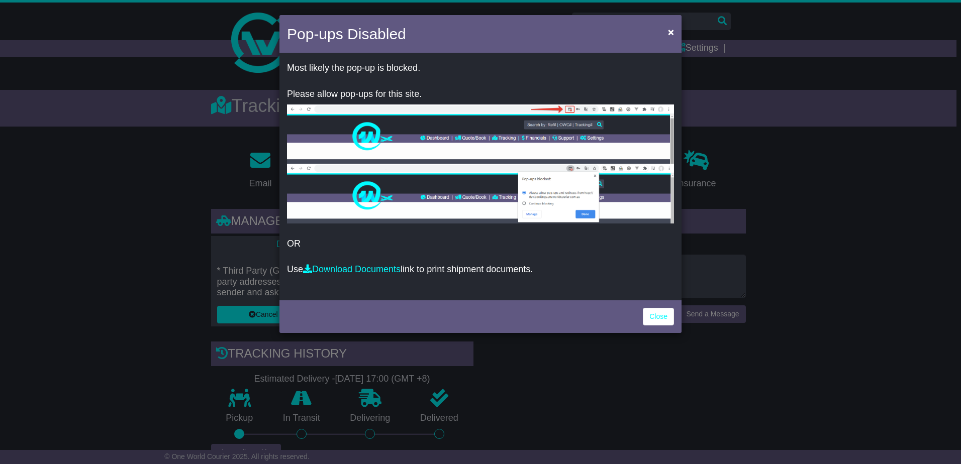 Image resolution: width=961 pixels, height=464 pixels. What do you see at coordinates (480, 94) in the screenshot?
I see `p: Please allow pop-ups for this site.` at bounding box center [480, 94].